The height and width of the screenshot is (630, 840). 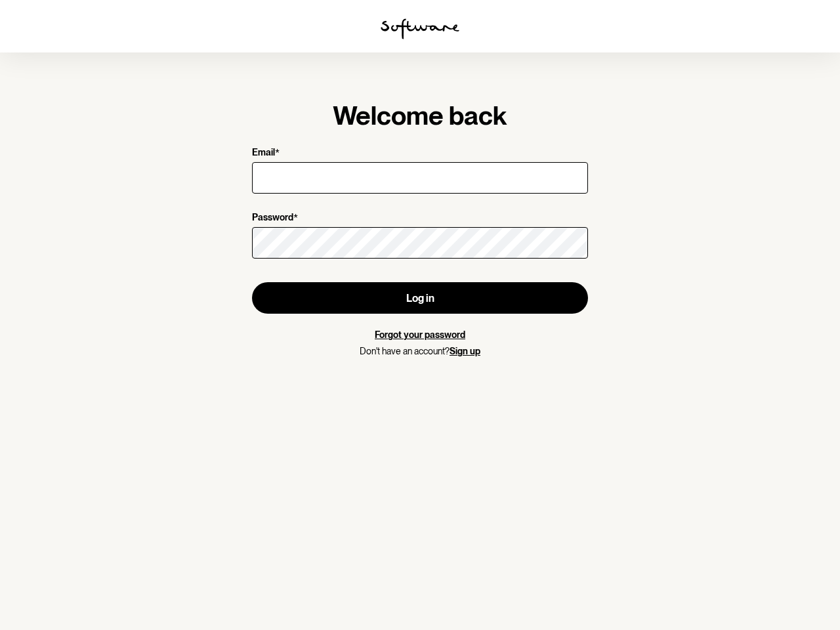 I want to click on img: software logo, so click(x=420, y=29).